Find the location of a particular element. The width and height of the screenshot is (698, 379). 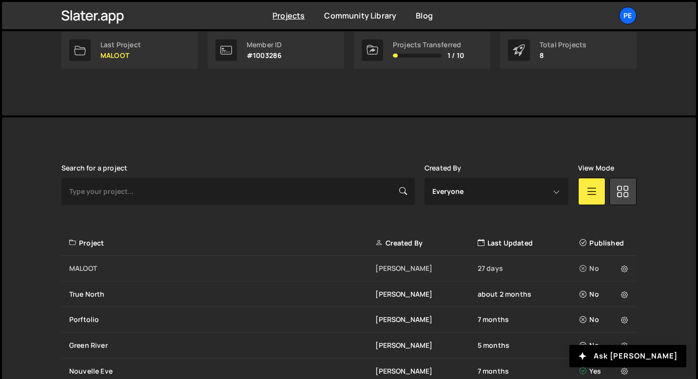

div: 27 days is located at coordinates (529, 269).